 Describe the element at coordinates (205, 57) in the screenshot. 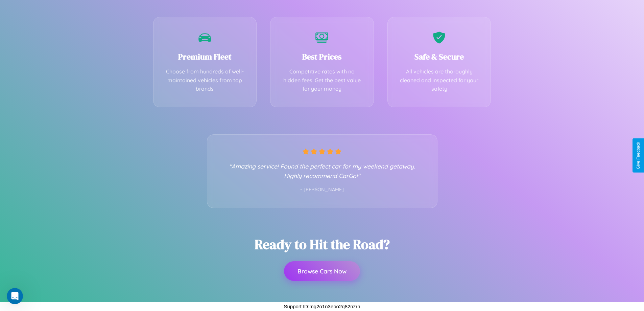

I see `h3: Premium Fleet` at that location.